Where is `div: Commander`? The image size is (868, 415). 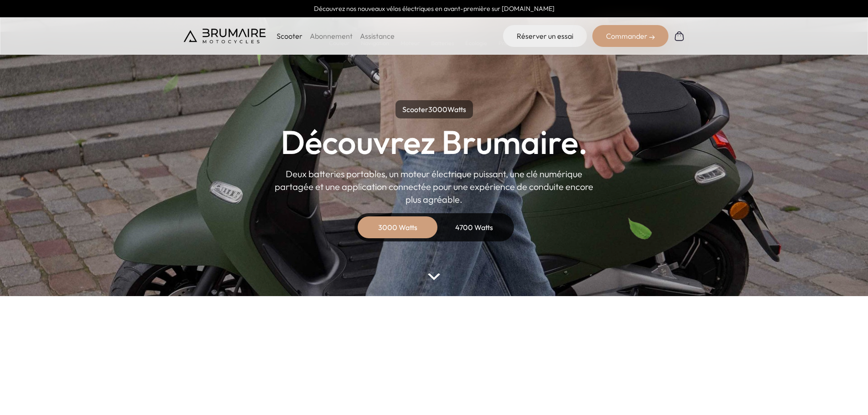
div: Commander is located at coordinates (630, 36).